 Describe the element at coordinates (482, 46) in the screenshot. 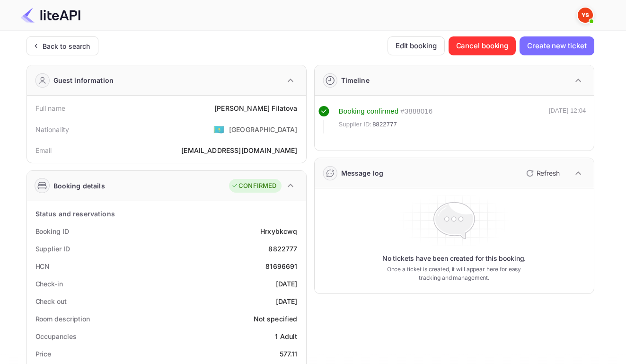

I see `button: Cancel booking` at that location.